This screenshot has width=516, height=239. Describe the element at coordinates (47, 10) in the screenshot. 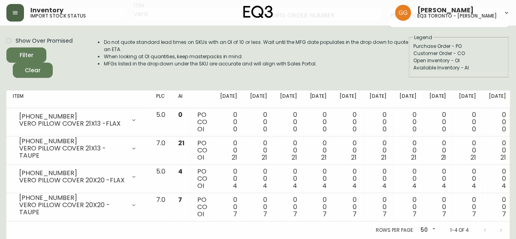

I see `span: Inventory` at that location.